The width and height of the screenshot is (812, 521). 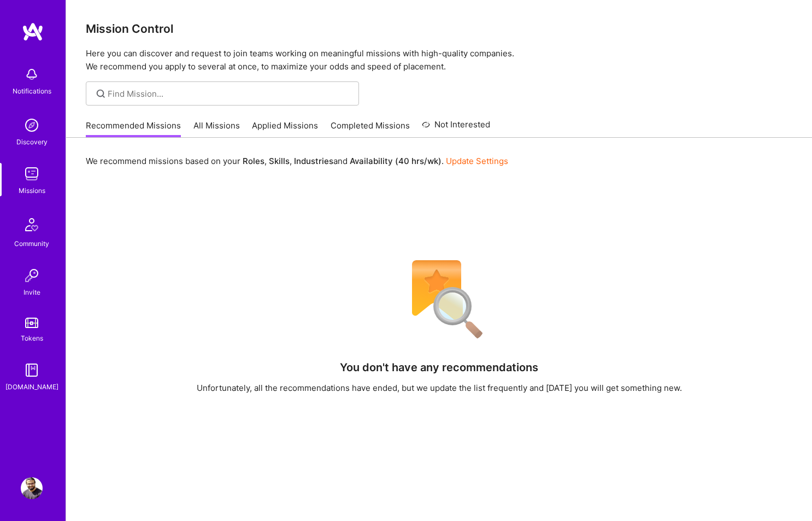 What do you see at coordinates (32, 275) in the screenshot?
I see `img: Invite` at bounding box center [32, 275].